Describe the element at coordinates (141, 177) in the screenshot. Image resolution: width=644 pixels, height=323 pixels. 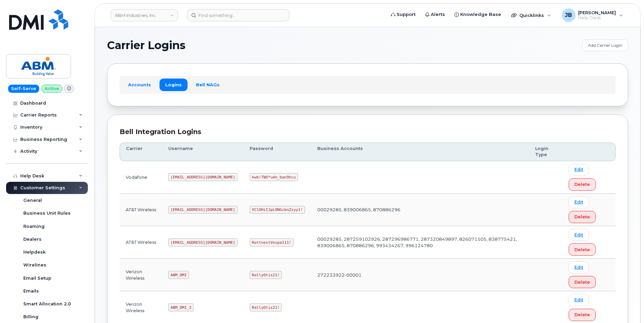
I see `td: Vodafone` at that location.